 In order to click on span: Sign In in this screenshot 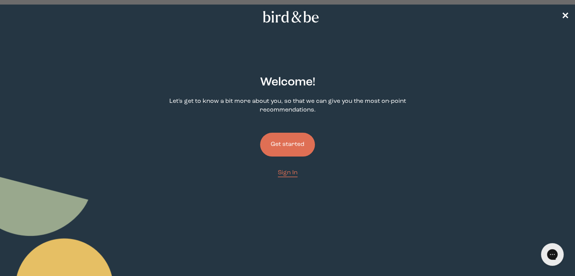, I will do `click(288, 173)`.